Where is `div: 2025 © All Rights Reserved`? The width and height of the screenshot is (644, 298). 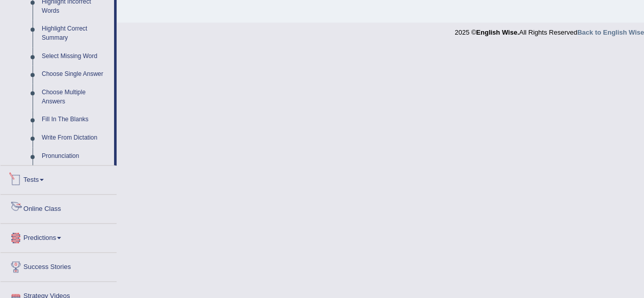
div: 2025 © All Rights Reserved is located at coordinates (549, 29).